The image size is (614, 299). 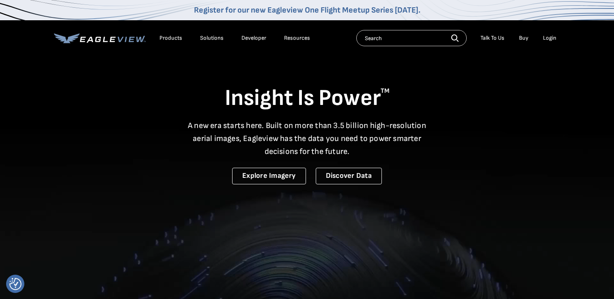 I want to click on a: Explore Imagery, so click(x=269, y=176).